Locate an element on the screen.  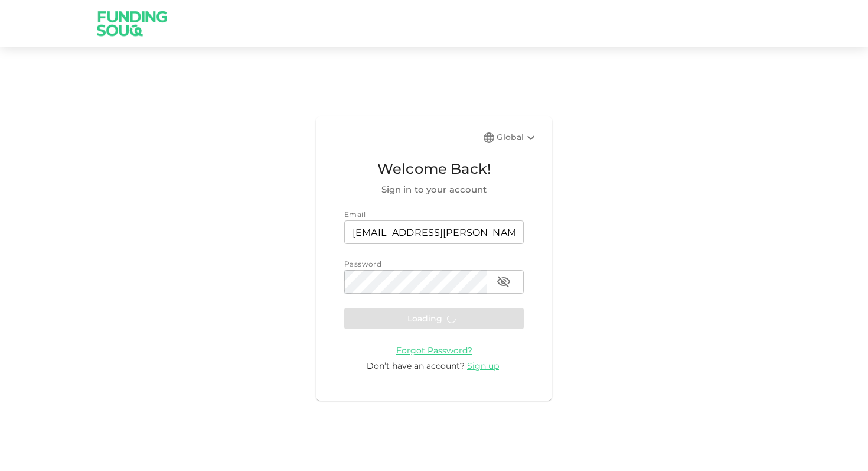
span: Sign in to your account is located at coordinates (434, 190).